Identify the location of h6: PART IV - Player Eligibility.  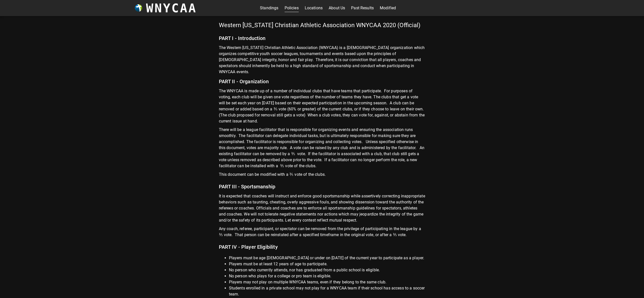
(322, 246).